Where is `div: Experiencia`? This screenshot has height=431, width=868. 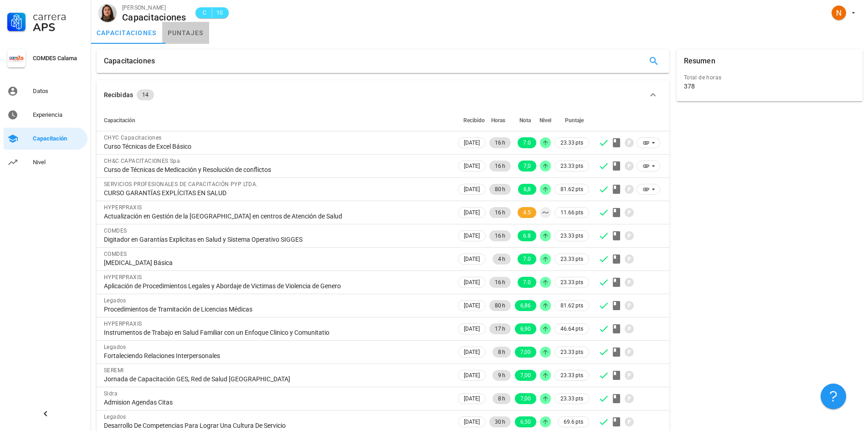 div: Experiencia is located at coordinates (59, 115).